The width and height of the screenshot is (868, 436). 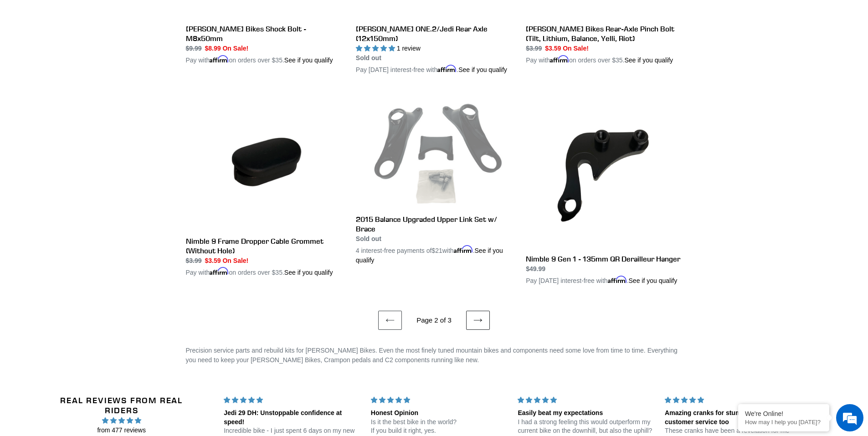 What do you see at coordinates (585, 413) in the screenshot?
I see `div: Easily beat my expectations` at bounding box center [585, 413].